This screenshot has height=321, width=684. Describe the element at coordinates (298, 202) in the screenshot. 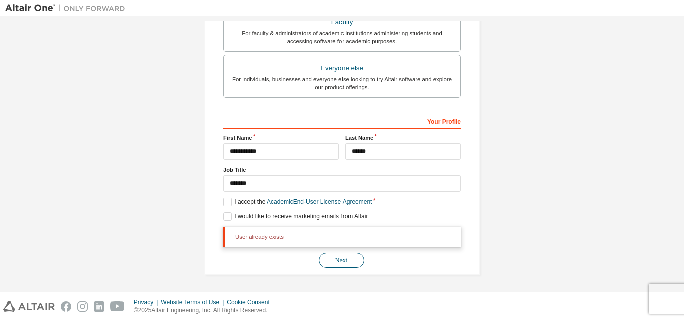

I see `label: I accept the` at that location.